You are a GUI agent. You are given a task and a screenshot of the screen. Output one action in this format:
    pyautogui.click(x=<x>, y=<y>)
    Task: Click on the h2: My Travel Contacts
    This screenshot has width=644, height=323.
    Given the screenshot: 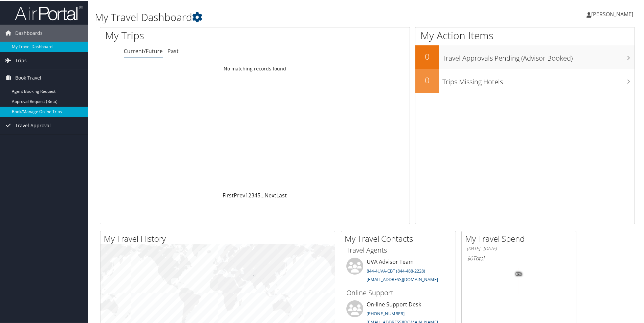 What is the action you would take?
    pyautogui.click(x=400, y=238)
    